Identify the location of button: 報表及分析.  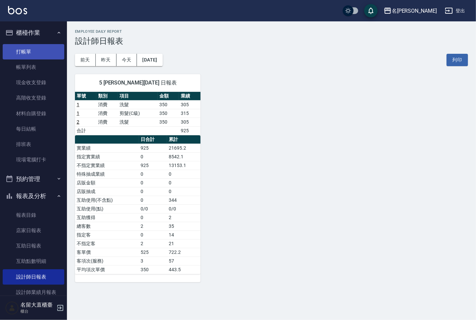
(33, 196).